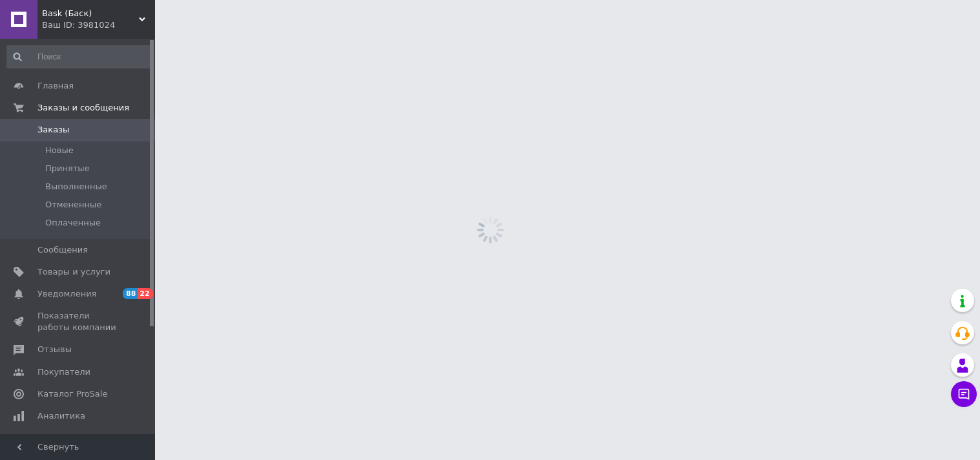  I want to click on span: Покупатели, so click(64, 372).